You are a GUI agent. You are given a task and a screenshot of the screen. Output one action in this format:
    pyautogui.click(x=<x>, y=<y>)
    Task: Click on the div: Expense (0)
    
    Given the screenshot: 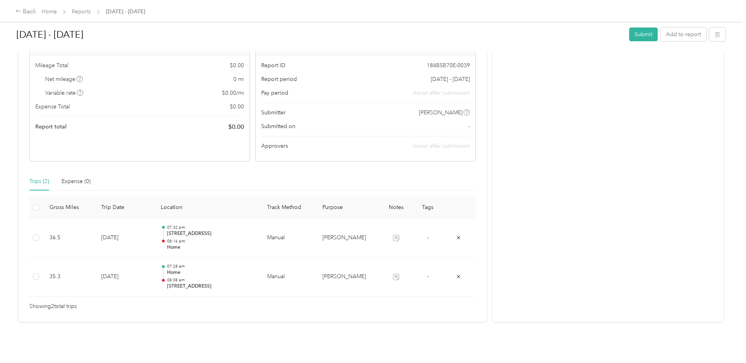 What is the action you would take?
    pyautogui.click(x=76, y=181)
    